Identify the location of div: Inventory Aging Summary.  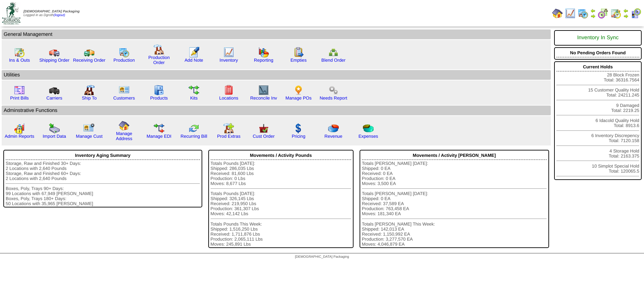
(102, 155).